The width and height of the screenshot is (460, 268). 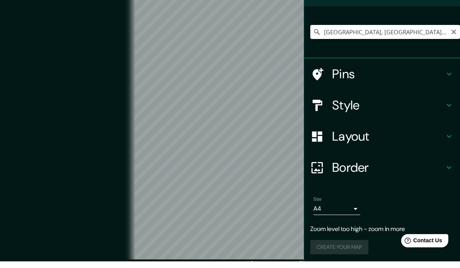 I want to click on button: Clear, so click(x=454, y=38).